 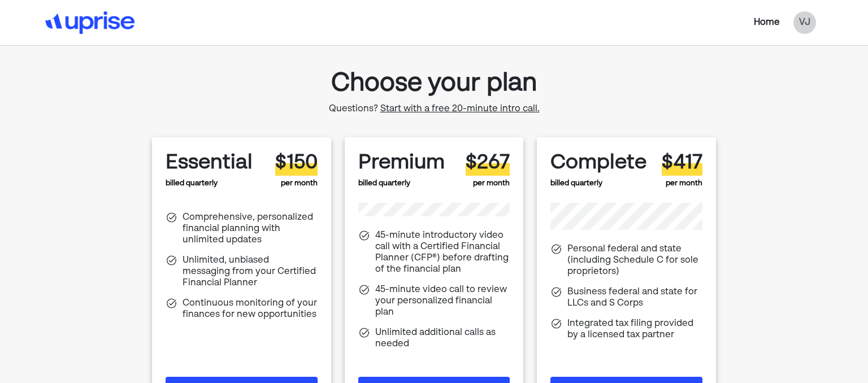 I want to click on div: $150, so click(x=296, y=163).